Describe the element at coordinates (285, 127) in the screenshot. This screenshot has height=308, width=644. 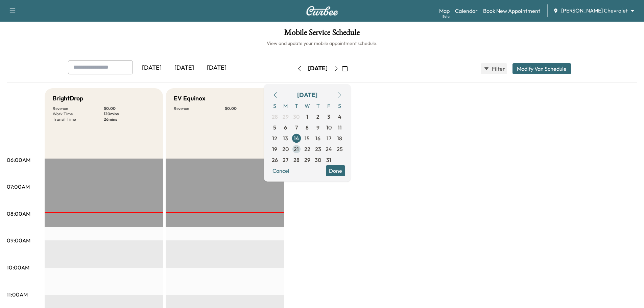
I see `span: 6` at that location.